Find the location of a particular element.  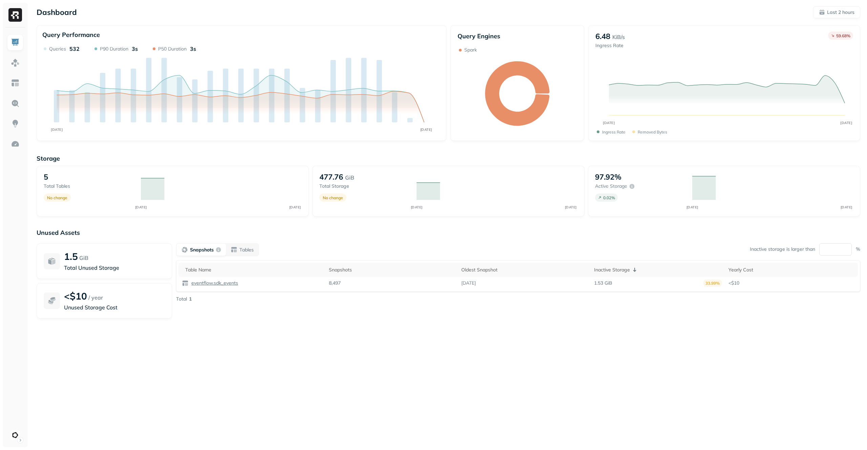

a: eventflow.sdk_events is located at coordinates (213, 283).